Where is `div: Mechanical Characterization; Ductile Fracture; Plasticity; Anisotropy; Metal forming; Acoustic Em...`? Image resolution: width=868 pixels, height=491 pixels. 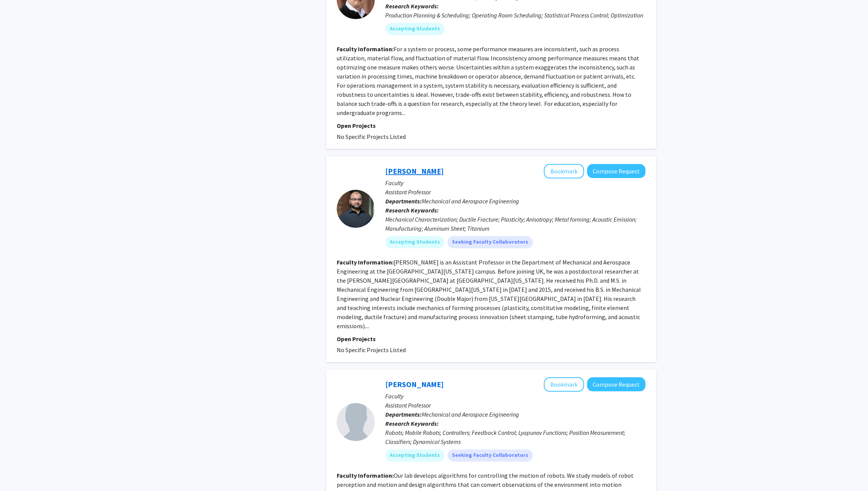 div: Mechanical Characterization; Ductile Fracture; Plasticity; Anisotropy; Metal forming; Acoustic Em... is located at coordinates (515, 224).